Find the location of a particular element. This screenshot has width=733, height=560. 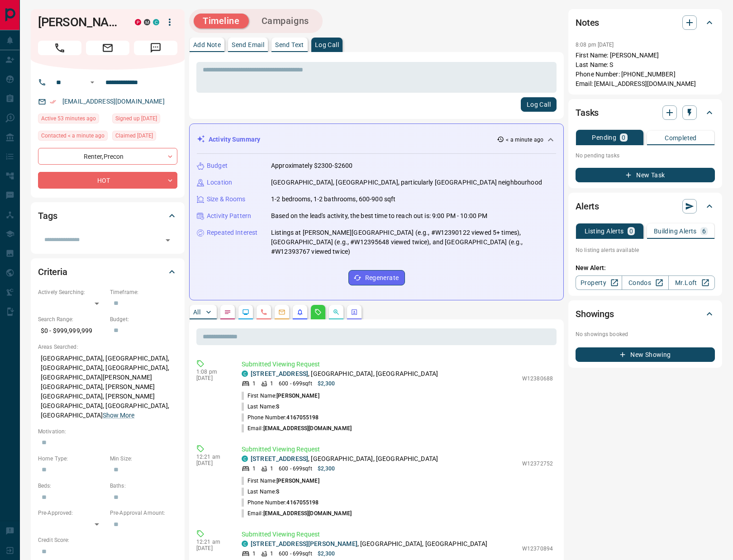

span: S is located at coordinates (277, 492).